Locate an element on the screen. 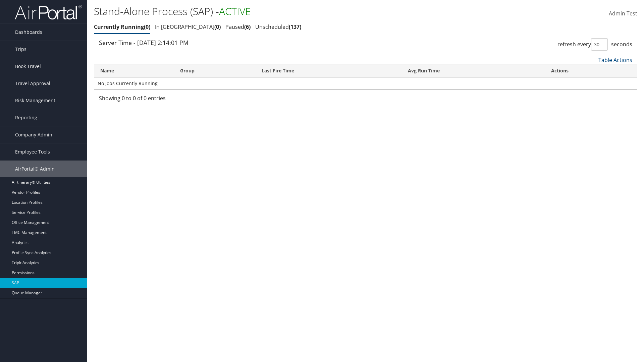 This screenshot has height=362, width=644. th: Group: activate to sort column ascending is located at coordinates (215, 71).